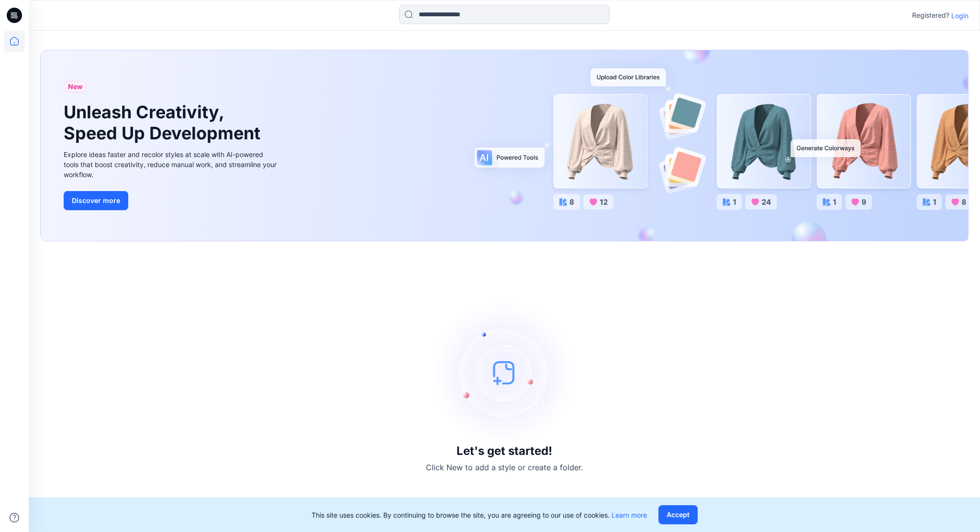  What do you see at coordinates (960, 15) in the screenshot?
I see `p: Login` at bounding box center [960, 15].